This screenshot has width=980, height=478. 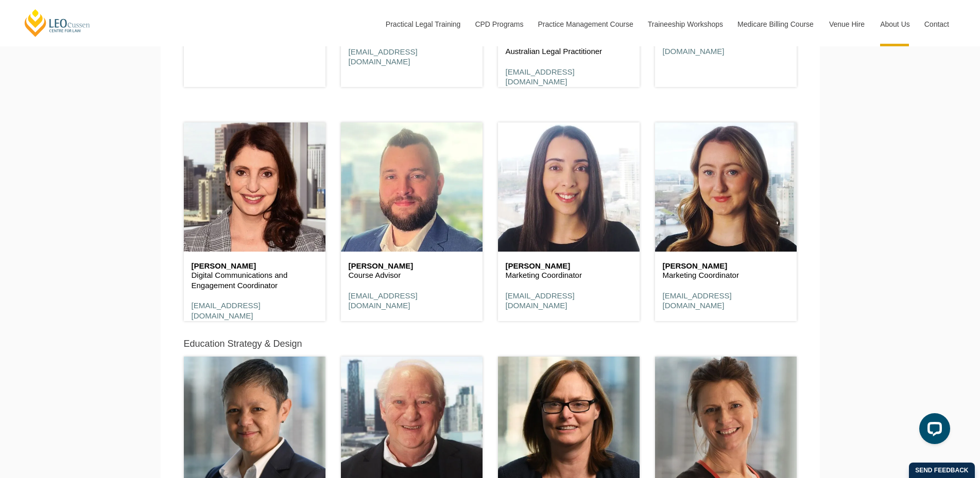 I want to click on a: Contact, so click(x=937, y=24).